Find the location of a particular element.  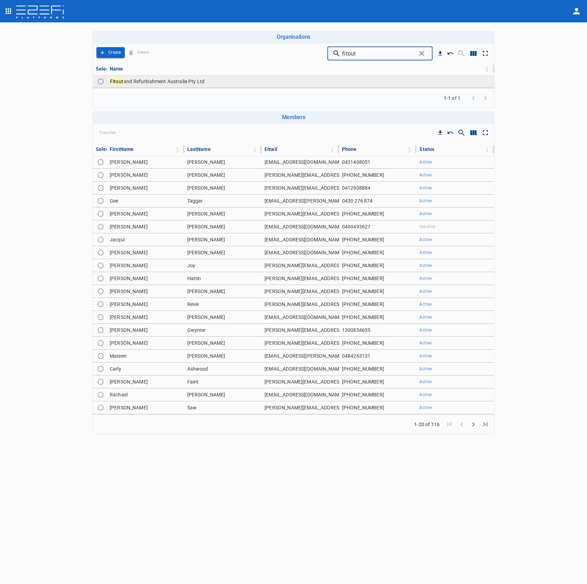

span: and Refurbishment Australia Pty Ltd is located at coordinates (164, 81).